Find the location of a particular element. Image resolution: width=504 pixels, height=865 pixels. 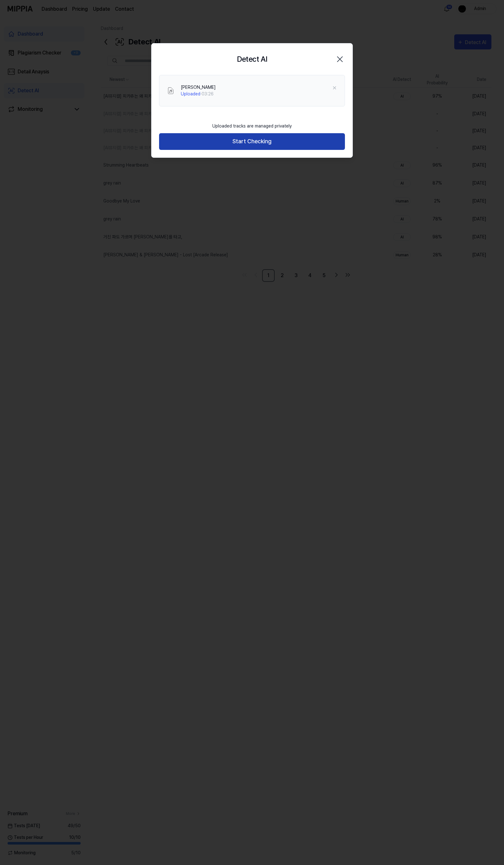

div: · 03:26 is located at coordinates (198, 94).